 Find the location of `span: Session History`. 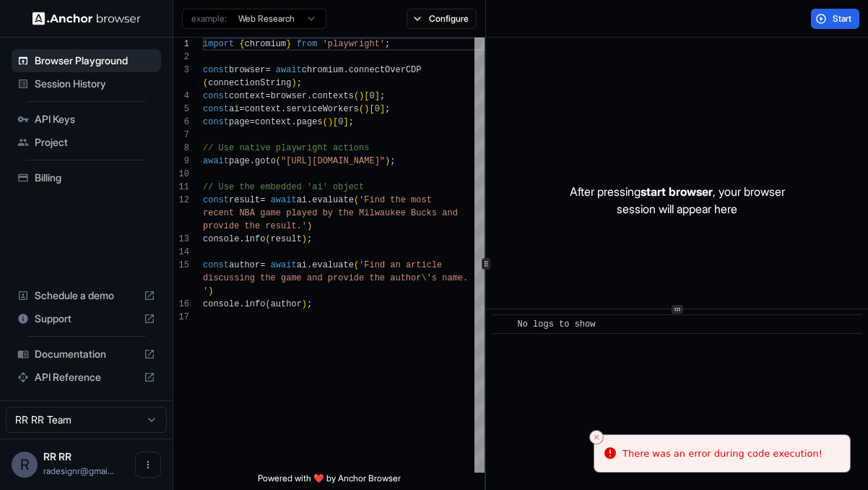

span: Session History is located at coordinates (94, 84).